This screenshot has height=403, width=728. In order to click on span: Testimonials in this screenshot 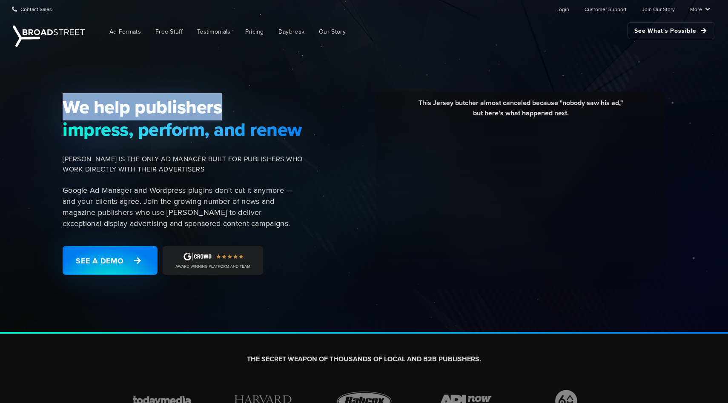, I will do `click(214, 32)`.